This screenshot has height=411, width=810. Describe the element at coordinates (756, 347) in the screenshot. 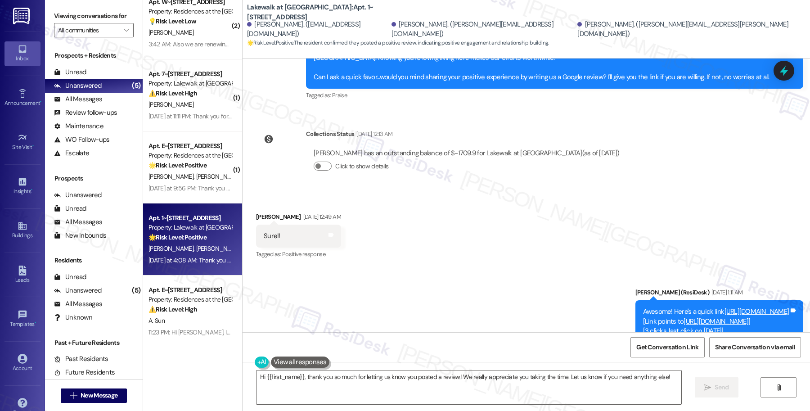

I see `button: Share Conversation via email` at that location.